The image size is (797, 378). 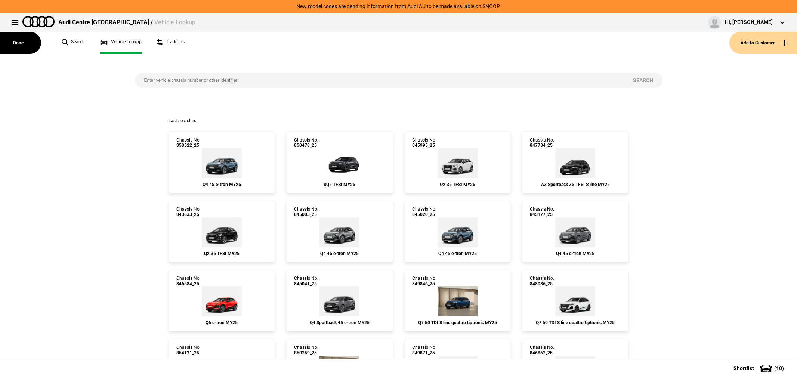 I want to click on a: Trade ins, so click(x=170, y=43).